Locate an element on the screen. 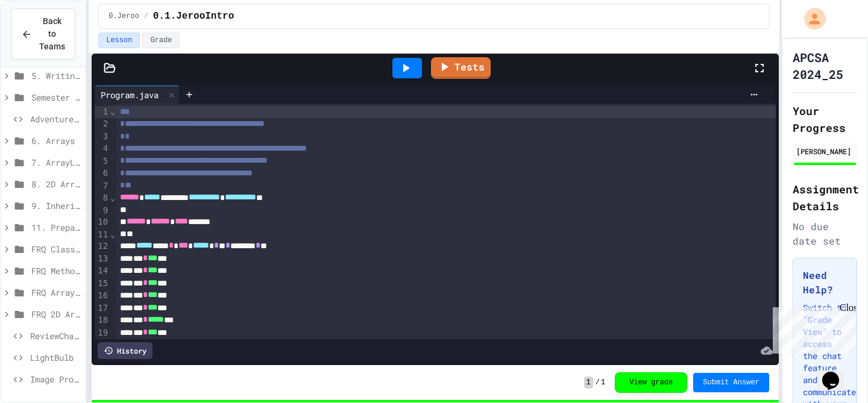 This screenshot has height=403, width=868. div: 4 is located at coordinates (102, 149).